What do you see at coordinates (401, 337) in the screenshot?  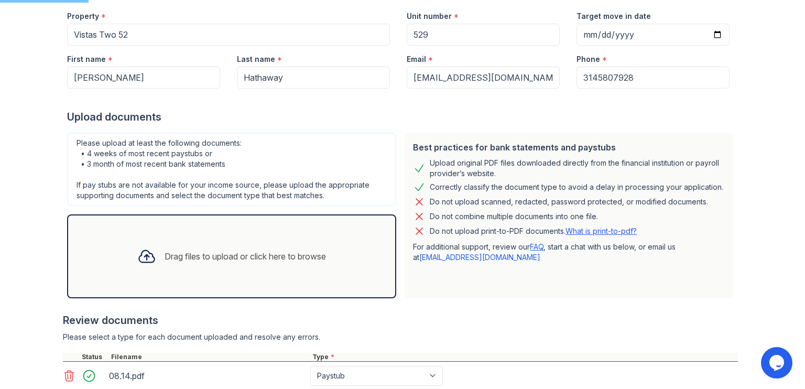 I see `div: Please select a type for each document uploaded and resolve any errors.` at bounding box center [401, 337].